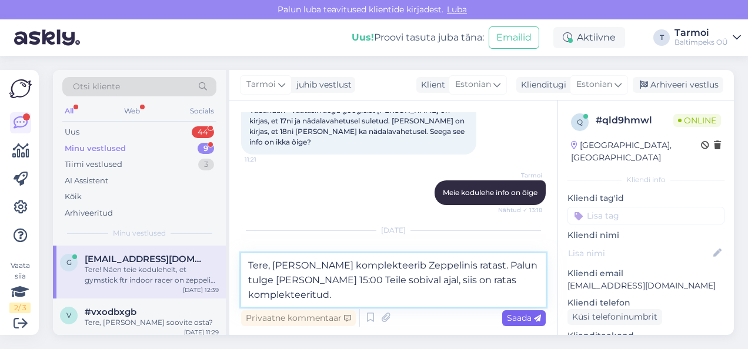  What do you see at coordinates (206, 149) in the screenshot?
I see `div: 9` at bounding box center [206, 149].